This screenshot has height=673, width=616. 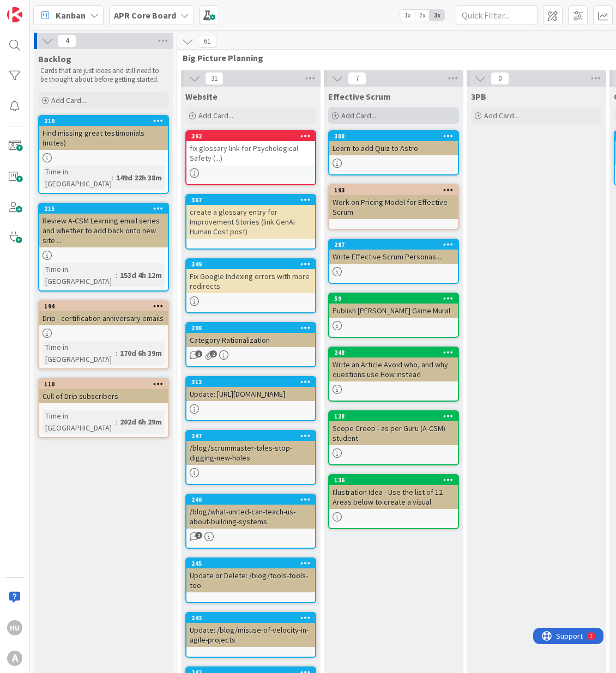 What do you see at coordinates (359, 96) in the screenshot?
I see `span: Effective Scrum` at bounding box center [359, 96].